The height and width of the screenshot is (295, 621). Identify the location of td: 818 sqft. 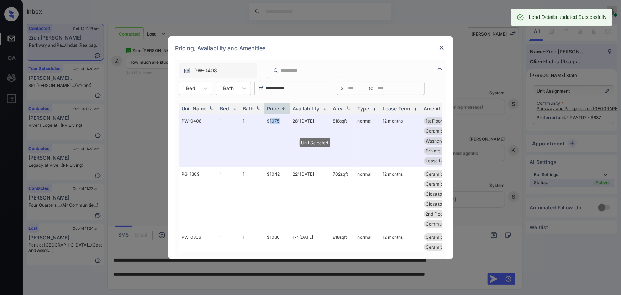
(342, 141).